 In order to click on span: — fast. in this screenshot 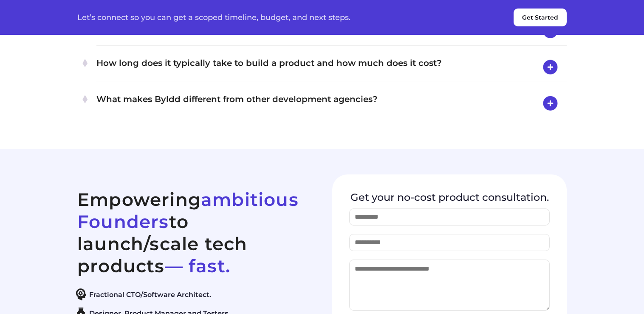, I will do `click(198, 266)`.